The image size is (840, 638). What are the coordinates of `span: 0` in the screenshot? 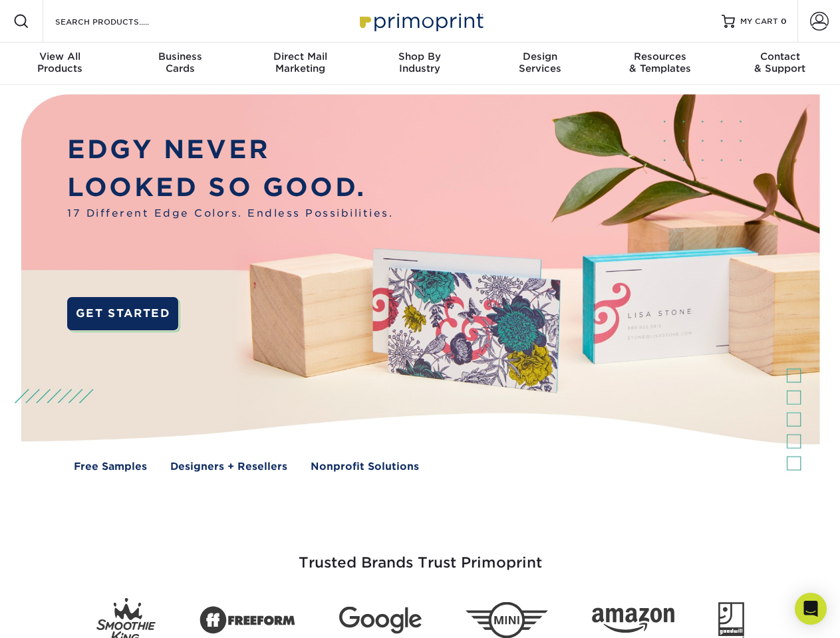 It's located at (783, 21).